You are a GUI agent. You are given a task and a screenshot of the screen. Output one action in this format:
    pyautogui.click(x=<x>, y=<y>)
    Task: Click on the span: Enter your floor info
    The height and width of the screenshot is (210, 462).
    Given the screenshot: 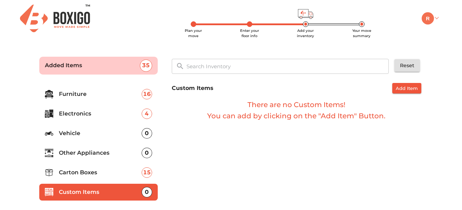 What is the action you would take?
    pyautogui.click(x=249, y=33)
    